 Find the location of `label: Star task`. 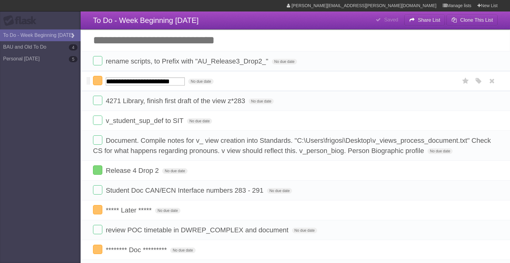

label: Star task is located at coordinates (466, 81).